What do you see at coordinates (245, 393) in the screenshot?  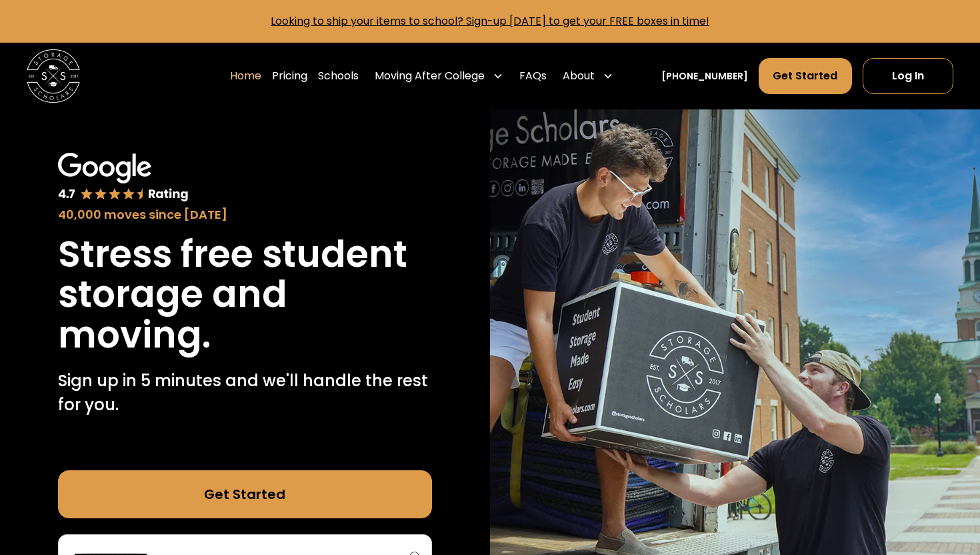 I see `p: Sign up in 5 minutes and we'll handle the rest for you.` at bounding box center [245, 393].